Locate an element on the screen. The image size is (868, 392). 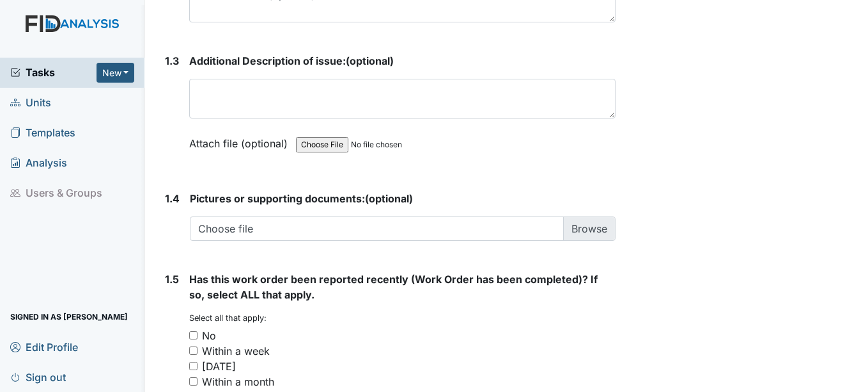
span: Tasks is located at coordinates (53, 72).